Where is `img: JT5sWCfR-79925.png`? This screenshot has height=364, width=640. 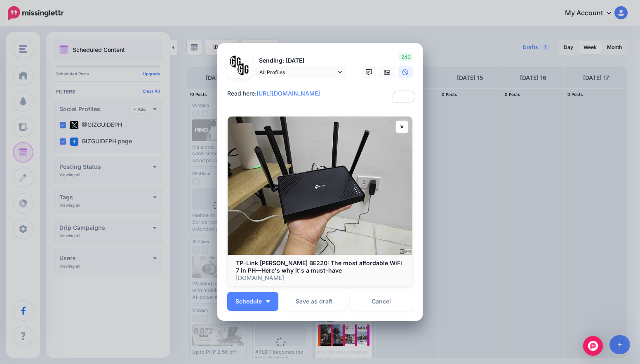
img: JT5sWCfR-79925.png is located at coordinates (243, 69).